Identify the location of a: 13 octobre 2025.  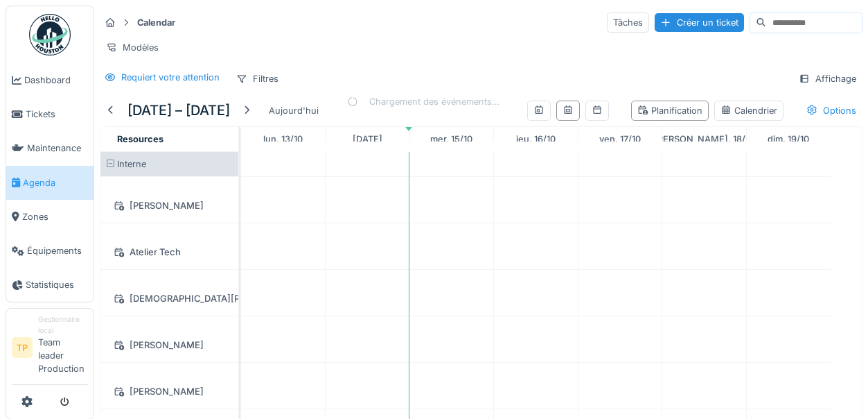
(282, 138).